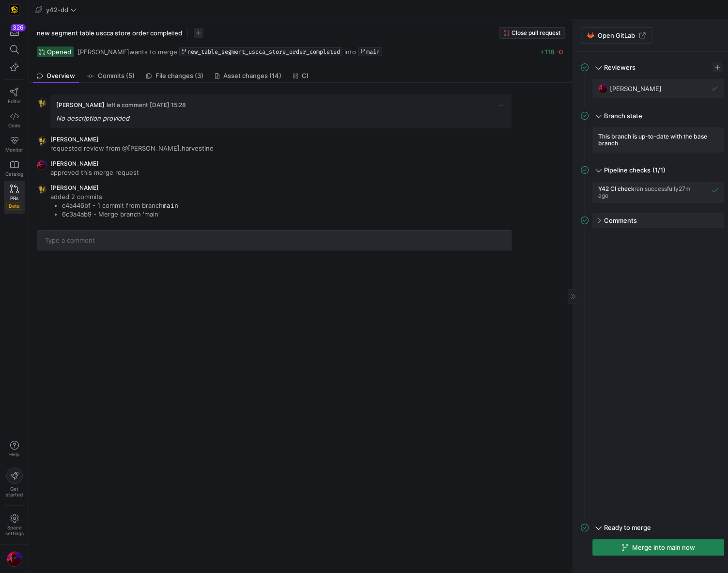 This screenshot has height=573, width=728. What do you see at coordinates (170, 205) in the screenshot?
I see `code: main` at bounding box center [170, 205].